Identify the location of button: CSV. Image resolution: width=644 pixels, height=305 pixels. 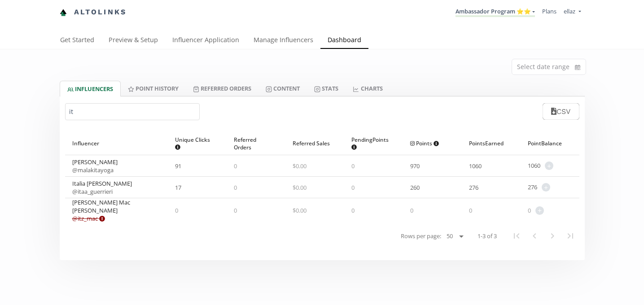
(560, 111).